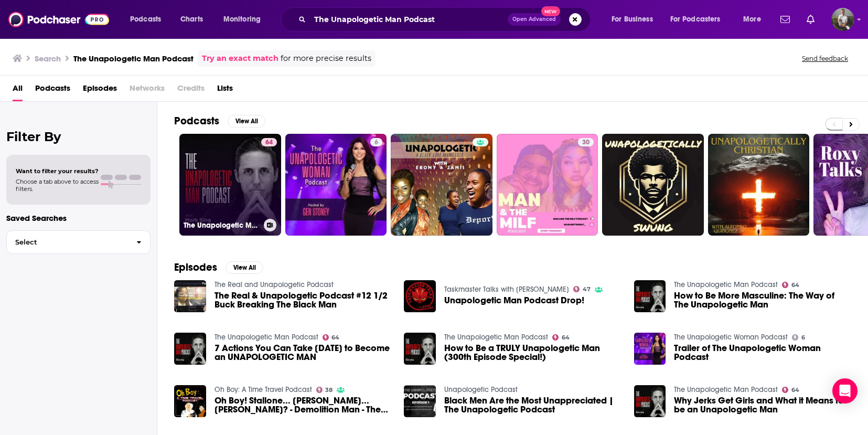 This screenshot has height=435, width=868. I want to click on img: How to Be More Masculine: The Way of The Unapologetic Man, so click(649, 296).